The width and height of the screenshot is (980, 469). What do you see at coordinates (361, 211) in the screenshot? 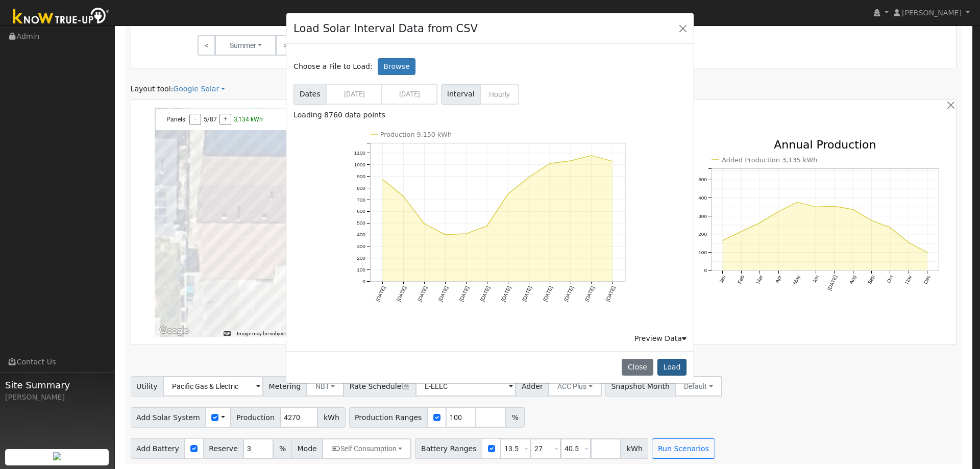
I see `text: 600` at bounding box center [361, 211].